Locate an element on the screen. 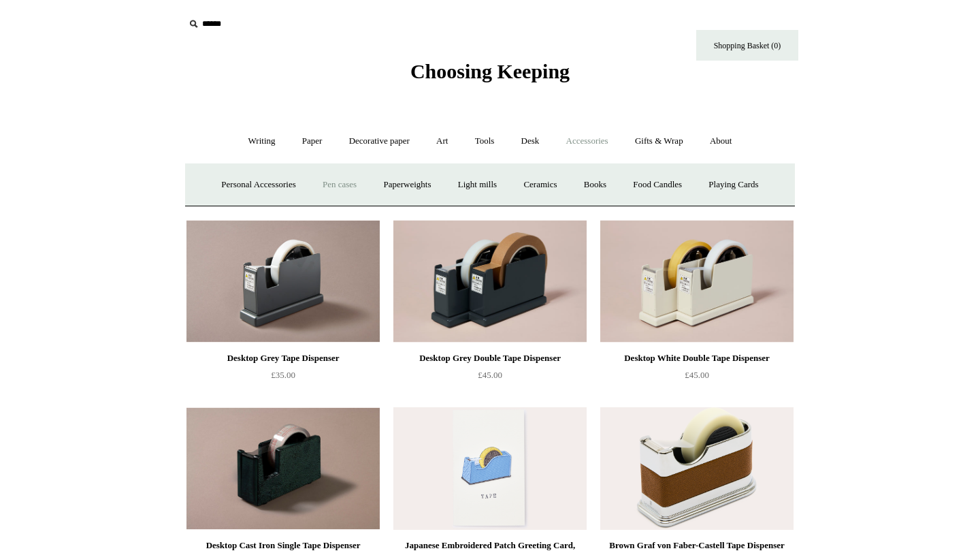 The width and height of the screenshot is (980, 553). img: Brown Graf von Faber-Castell Tape Dispenser is located at coordinates (697, 468).